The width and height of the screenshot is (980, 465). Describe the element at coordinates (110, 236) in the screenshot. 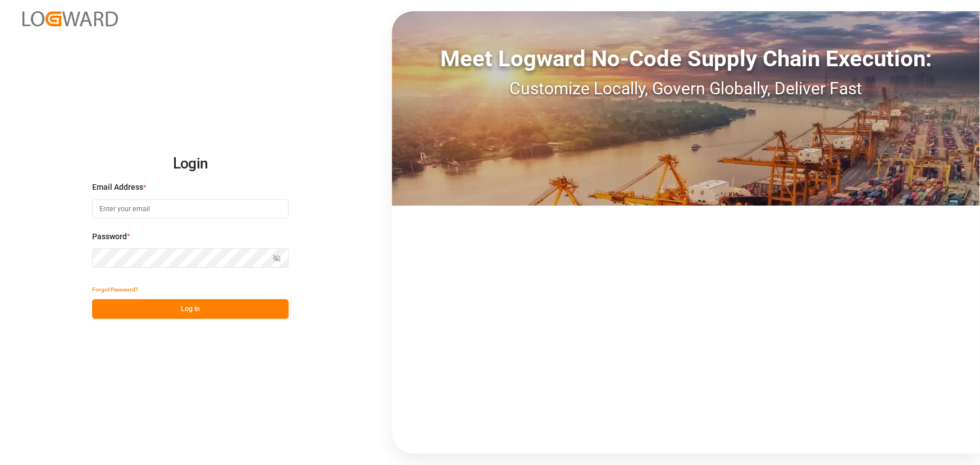

I see `span: Password` at that location.